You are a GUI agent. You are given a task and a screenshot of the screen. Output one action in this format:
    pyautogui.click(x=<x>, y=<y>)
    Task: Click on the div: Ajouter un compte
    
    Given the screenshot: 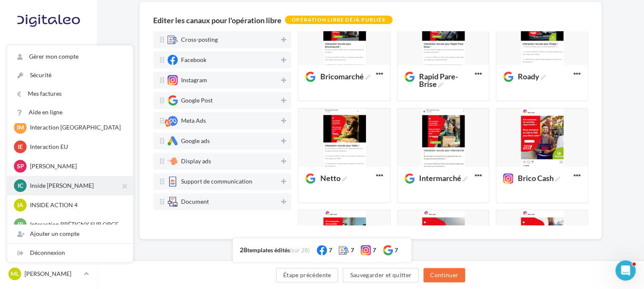 What is the action you would take?
    pyautogui.click(x=70, y=234)
    